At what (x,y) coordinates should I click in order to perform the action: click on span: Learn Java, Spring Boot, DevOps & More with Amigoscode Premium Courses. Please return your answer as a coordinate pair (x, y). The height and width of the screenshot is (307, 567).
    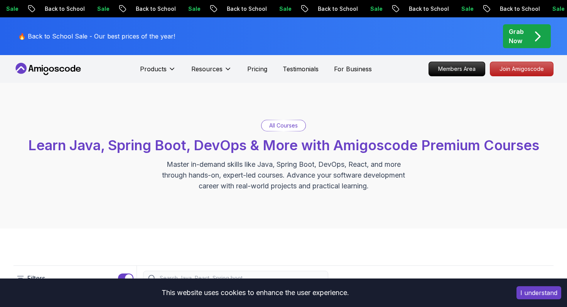
    Looking at the image, I should click on (283, 145).